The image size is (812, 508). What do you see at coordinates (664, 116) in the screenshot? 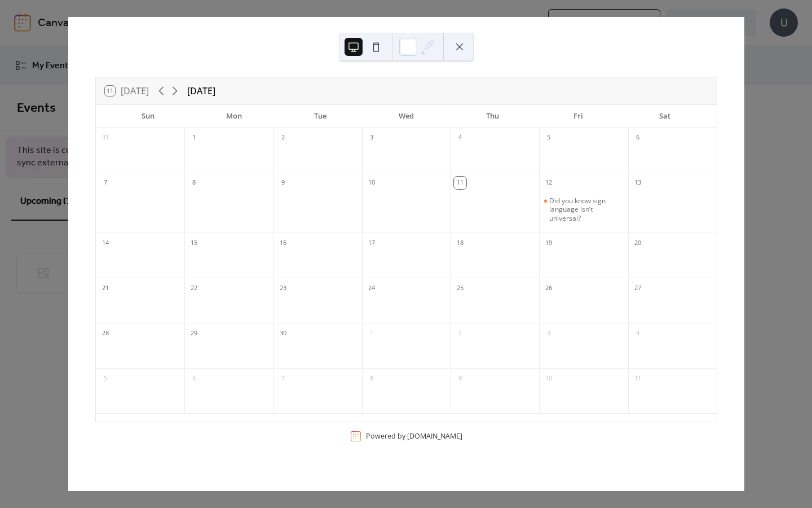
I see `div: Sat` at bounding box center [664, 116].